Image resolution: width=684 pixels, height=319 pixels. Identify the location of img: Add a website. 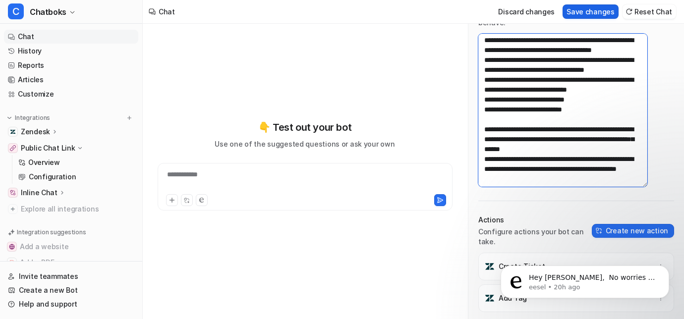
(12, 247).